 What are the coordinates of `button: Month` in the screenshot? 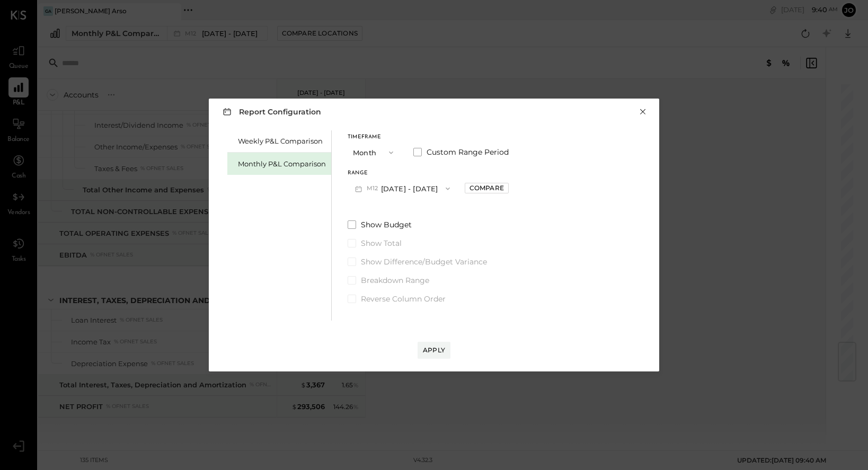 It's located at (375, 152).